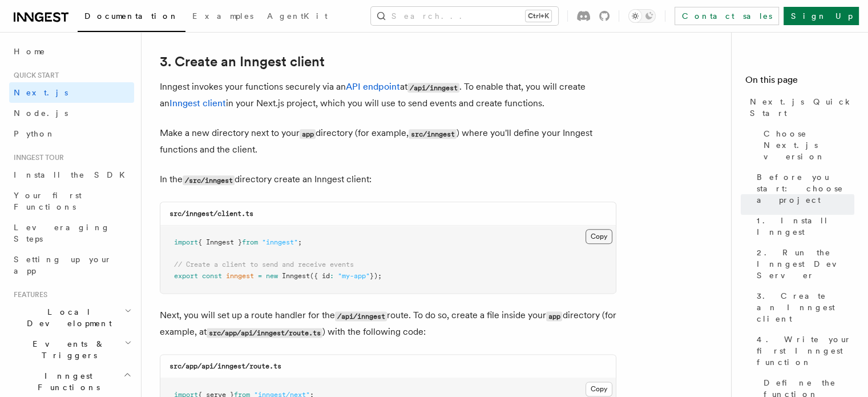 This screenshot has height=397, width=868. Describe the element at coordinates (209, 179) in the screenshot. I see `code: /src/inngest` at that location.